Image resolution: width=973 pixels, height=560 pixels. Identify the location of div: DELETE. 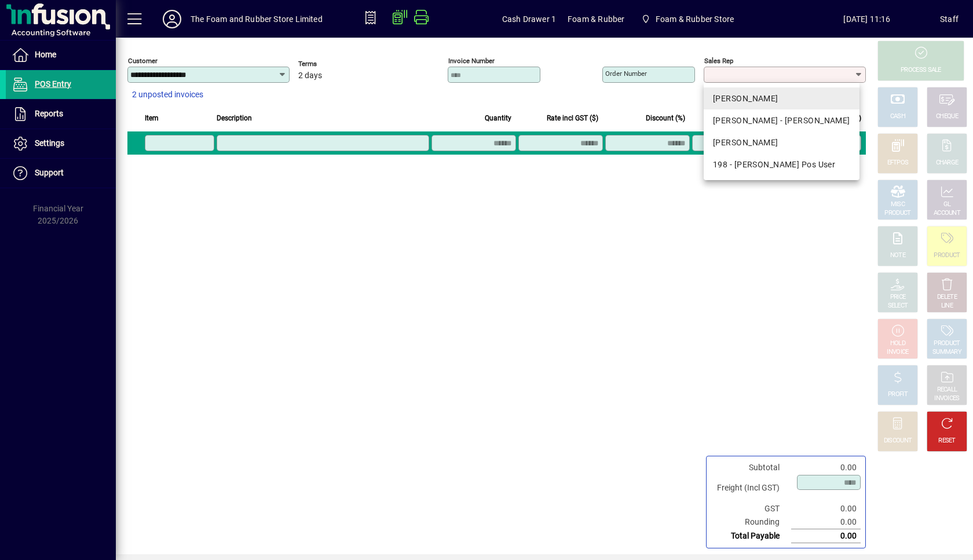
(947, 297).